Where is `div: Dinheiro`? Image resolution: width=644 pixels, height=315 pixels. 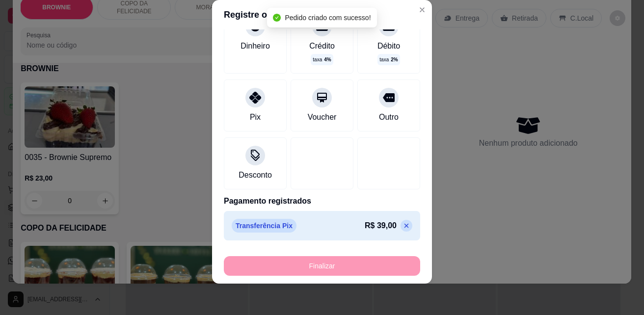
div: Dinheiro is located at coordinates (255, 46).